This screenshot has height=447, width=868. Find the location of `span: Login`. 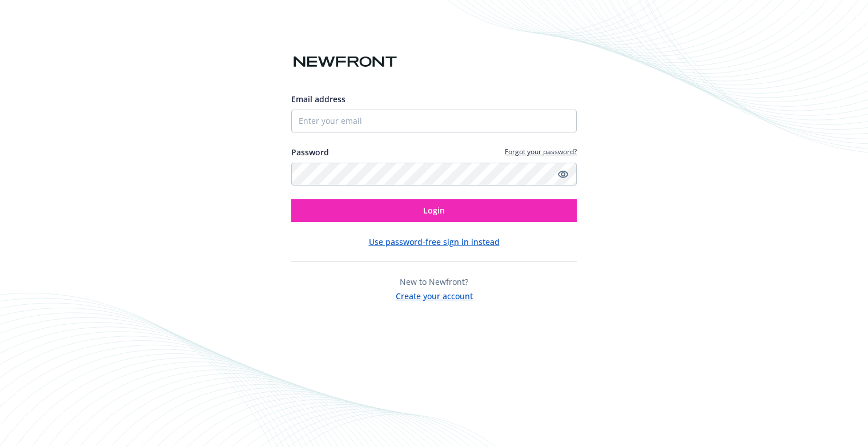

span: Login is located at coordinates (434, 210).